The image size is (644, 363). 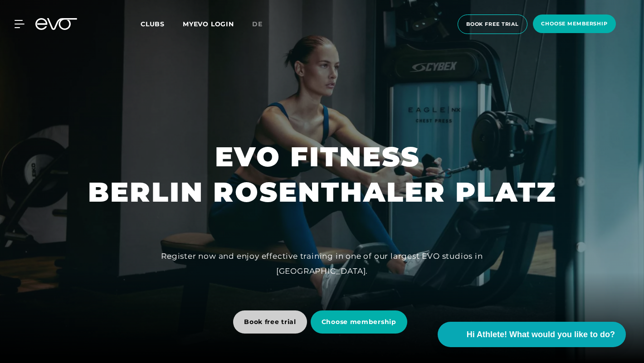 What do you see at coordinates (152, 24) in the screenshot?
I see `span: Clubs` at bounding box center [152, 24].